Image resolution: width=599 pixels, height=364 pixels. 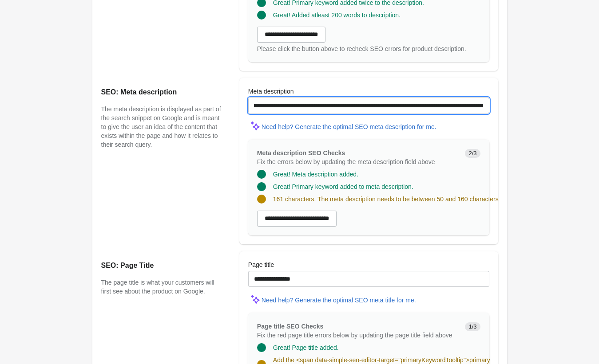 What do you see at coordinates (472, 154) in the screenshot?
I see `span: 2/3` at bounding box center [472, 154].